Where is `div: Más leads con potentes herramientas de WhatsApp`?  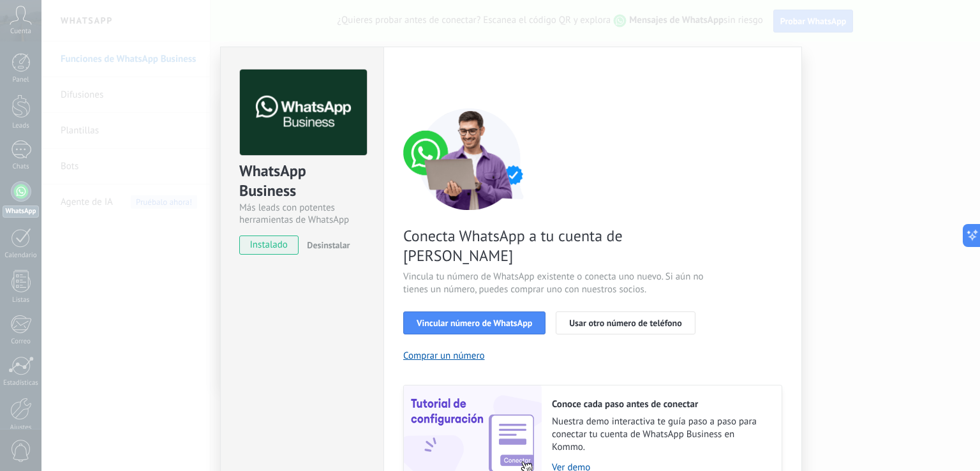 div: Más leads con potentes herramientas de WhatsApp is located at coordinates (302, 213).